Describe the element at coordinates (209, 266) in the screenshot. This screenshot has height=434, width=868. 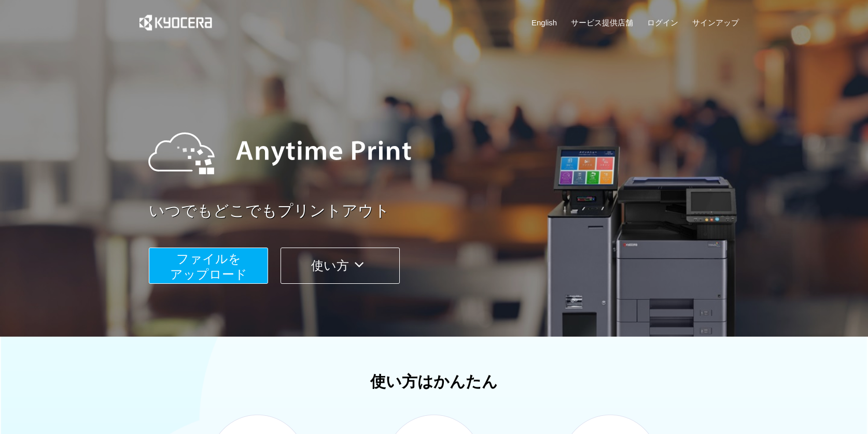
I see `button: ファイルを​​アップロード` at that location.